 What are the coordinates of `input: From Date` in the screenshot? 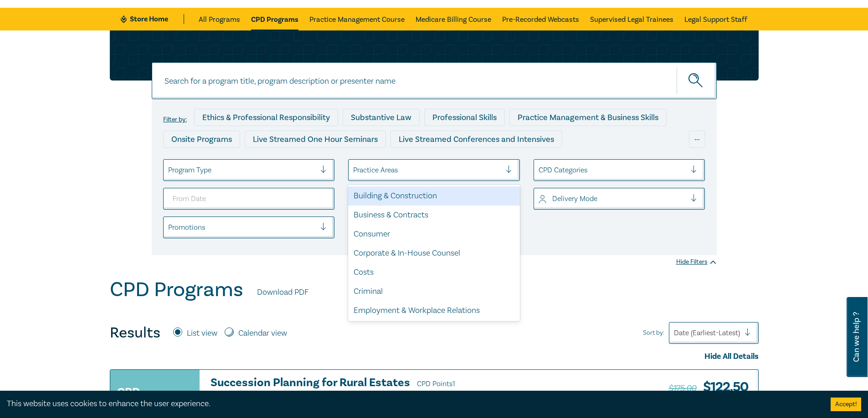 It's located at (249, 199).